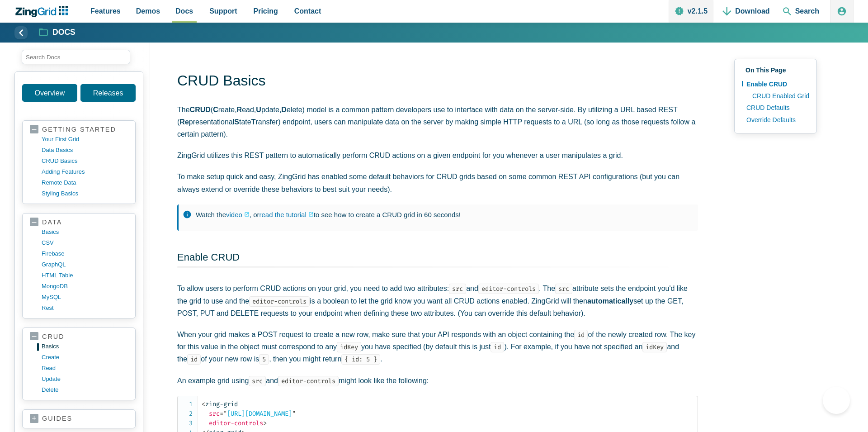  I want to click on a: update, so click(84, 379).